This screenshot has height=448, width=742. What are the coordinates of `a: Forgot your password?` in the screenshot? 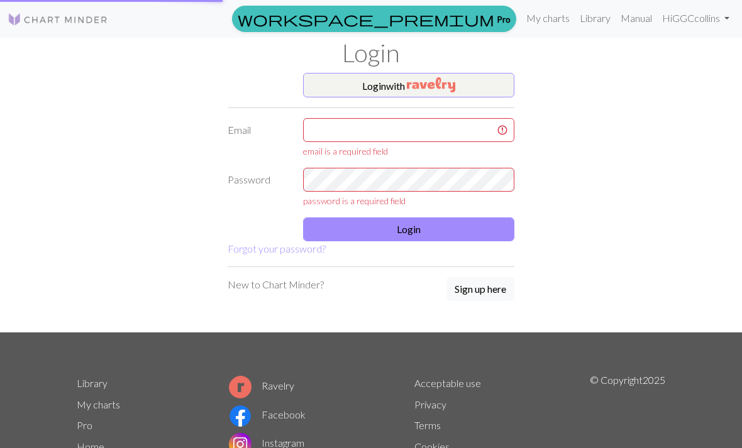 It's located at (277, 248).